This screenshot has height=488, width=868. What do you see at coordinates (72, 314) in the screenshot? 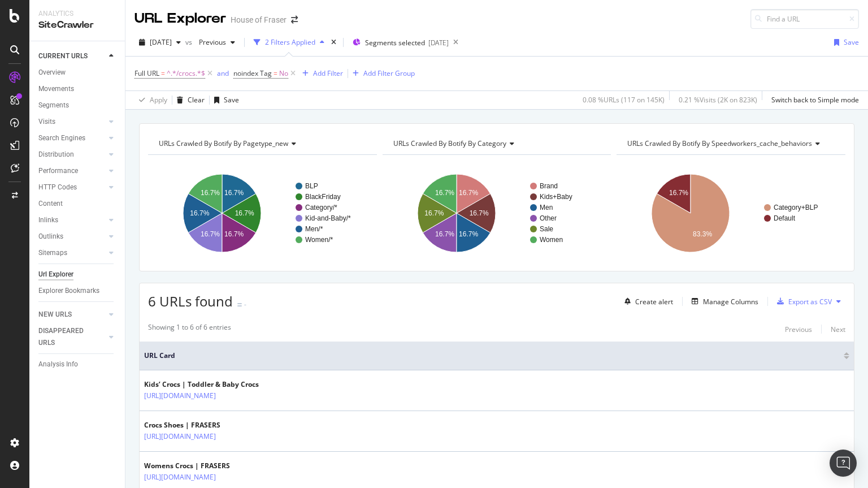
I see `a: NEW URLS` at bounding box center [72, 314].